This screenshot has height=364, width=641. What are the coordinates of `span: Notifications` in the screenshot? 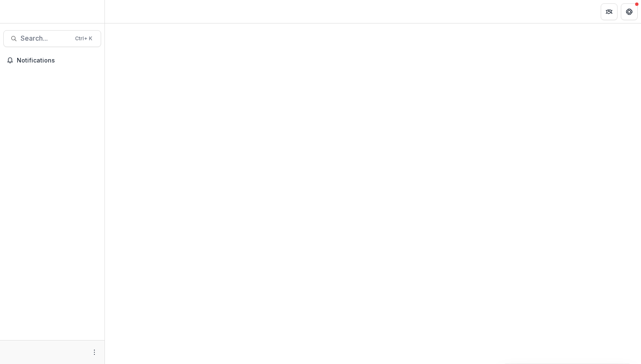 It's located at (57, 61).